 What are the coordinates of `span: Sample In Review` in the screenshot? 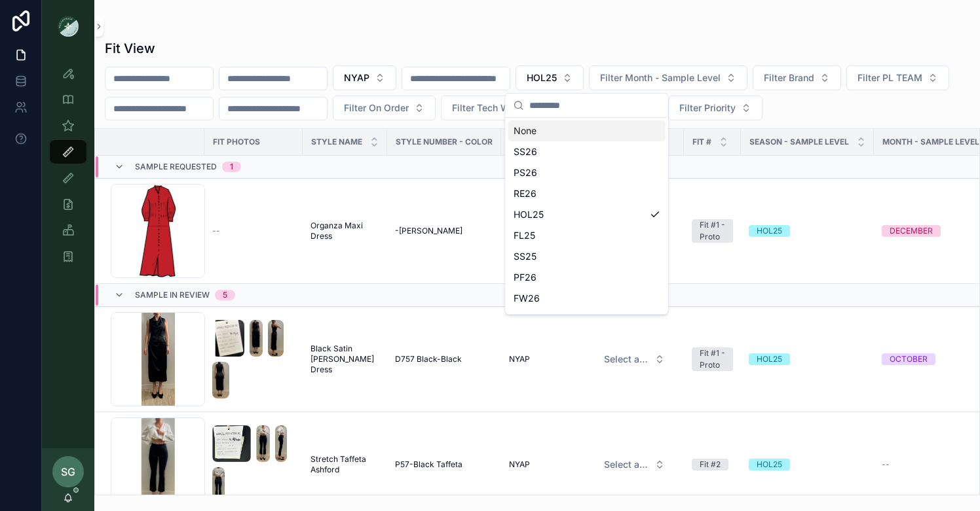 It's located at (173, 295).